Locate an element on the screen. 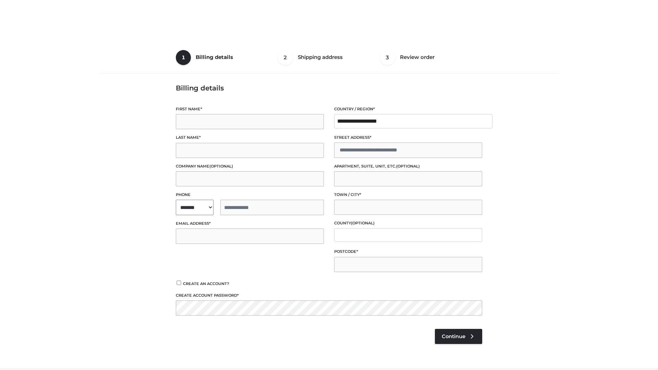 The width and height of the screenshot is (658, 370). label: Country / Region is located at coordinates (408, 109).